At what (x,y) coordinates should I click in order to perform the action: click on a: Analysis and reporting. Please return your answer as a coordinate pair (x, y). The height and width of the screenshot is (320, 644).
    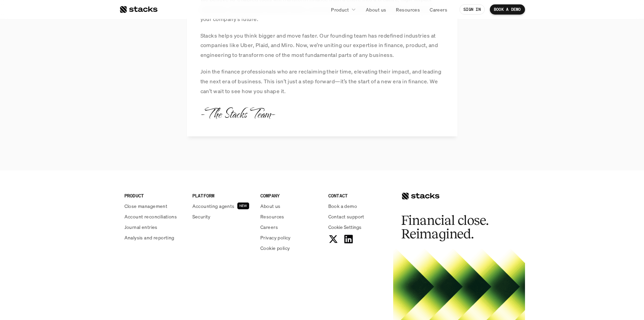
    Looking at the image, I should click on (154, 237).